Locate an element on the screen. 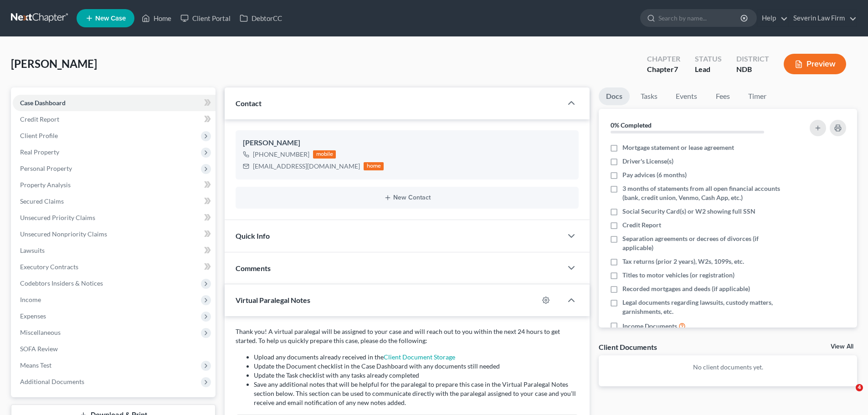 Image resolution: width=868 pixels, height=415 pixels. a: Client Document Storage is located at coordinates (419, 357).